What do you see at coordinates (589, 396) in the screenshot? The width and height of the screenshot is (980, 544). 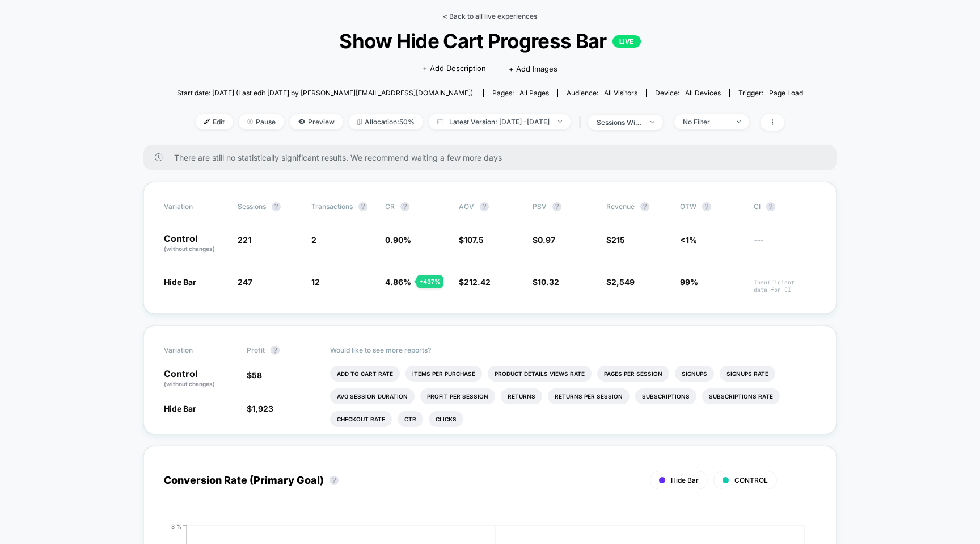 I see `li: Returns Per Session` at bounding box center [589, 396].